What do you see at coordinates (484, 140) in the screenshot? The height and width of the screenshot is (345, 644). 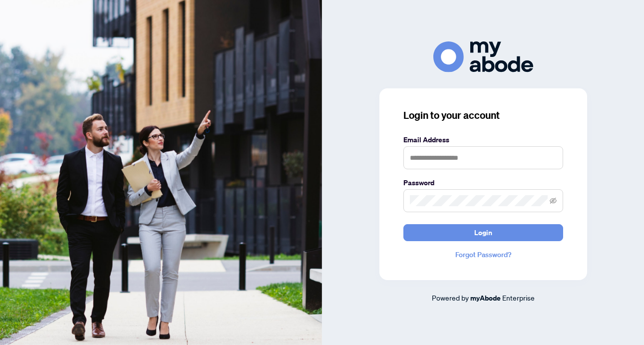 I see `label: Email Address` at bounding box center [484, 140].